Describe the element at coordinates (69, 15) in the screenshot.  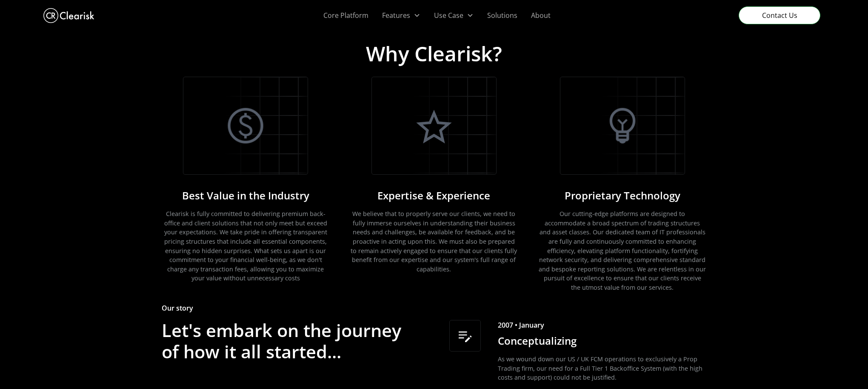
I see `a: home` at that location.